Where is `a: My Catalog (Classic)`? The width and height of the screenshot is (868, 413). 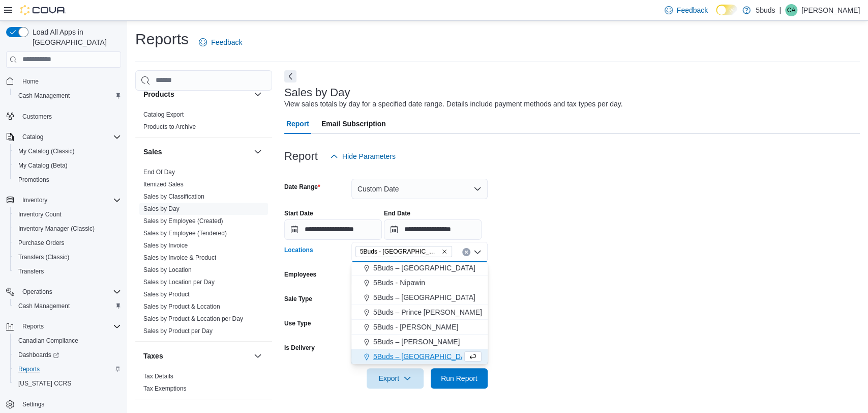
a: My Catalog (Classic) is located at coordinates (46, 151).